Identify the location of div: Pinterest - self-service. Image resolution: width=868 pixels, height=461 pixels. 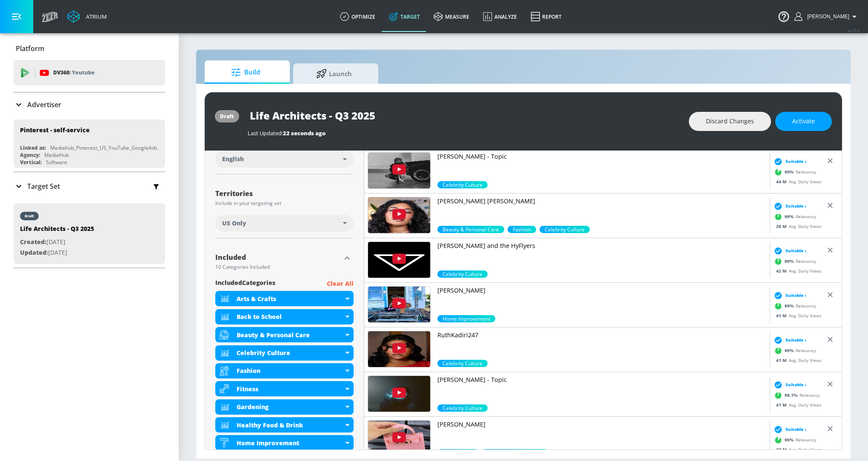
(55, 129).